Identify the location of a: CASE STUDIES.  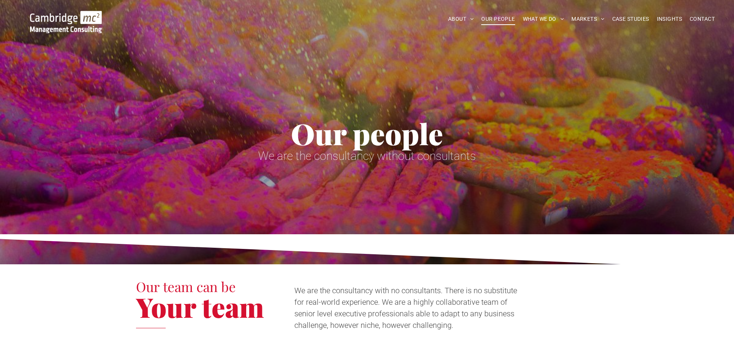
(631, 19).